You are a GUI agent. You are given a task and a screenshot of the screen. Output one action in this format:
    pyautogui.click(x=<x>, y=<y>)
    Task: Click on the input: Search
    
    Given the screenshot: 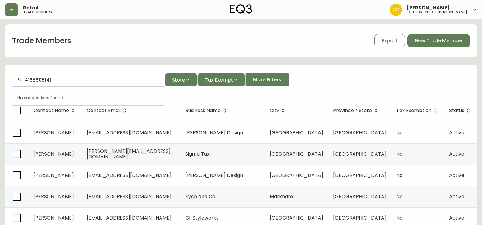 What is the action you would take?
    pyautogui.click(x=92, y=80)
    